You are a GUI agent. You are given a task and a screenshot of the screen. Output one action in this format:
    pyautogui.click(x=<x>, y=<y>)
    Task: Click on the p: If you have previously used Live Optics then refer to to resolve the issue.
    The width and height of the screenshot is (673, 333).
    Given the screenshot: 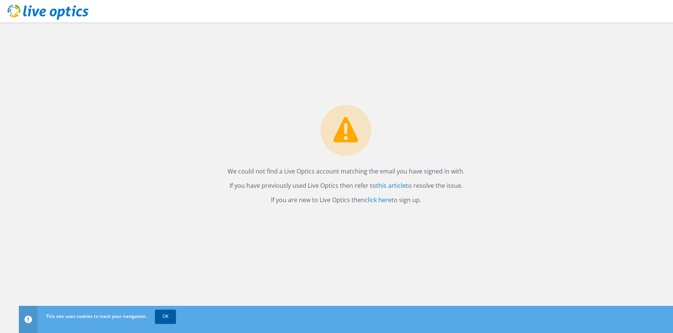 What is the action you would take?
    pyautogui.click(x=346, y=186)
    